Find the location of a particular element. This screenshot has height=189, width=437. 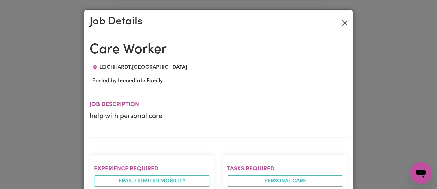

h1: Care Worker is located at coordinates (219, 50).